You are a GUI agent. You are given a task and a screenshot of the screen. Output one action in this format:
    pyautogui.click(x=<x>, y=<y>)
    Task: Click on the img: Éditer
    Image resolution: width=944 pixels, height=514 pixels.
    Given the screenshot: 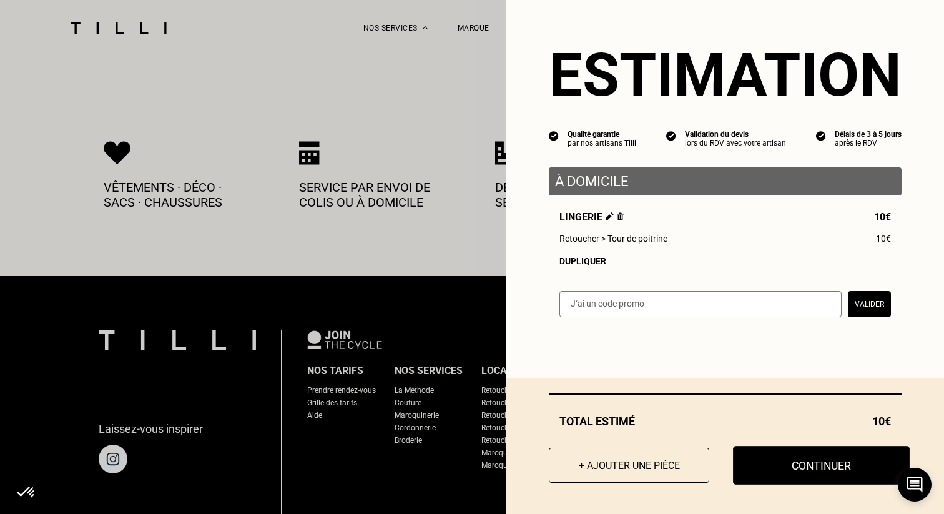 What is the action you would take?
    pyautogui.click(x=610, y=216)
    